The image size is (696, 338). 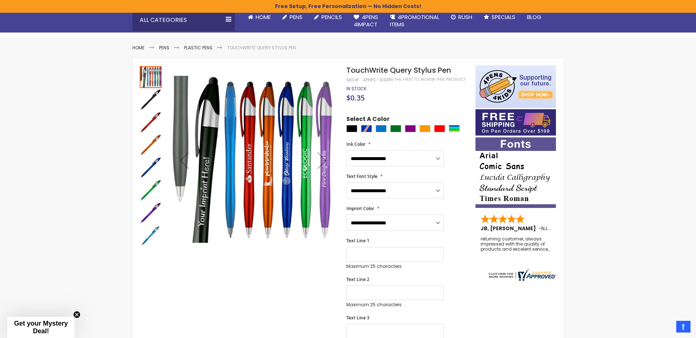 What do you see at coordinates (366, 20) in the screenshot?
I see `span: 4Pens 4impact` at bounding box center [366, 20].